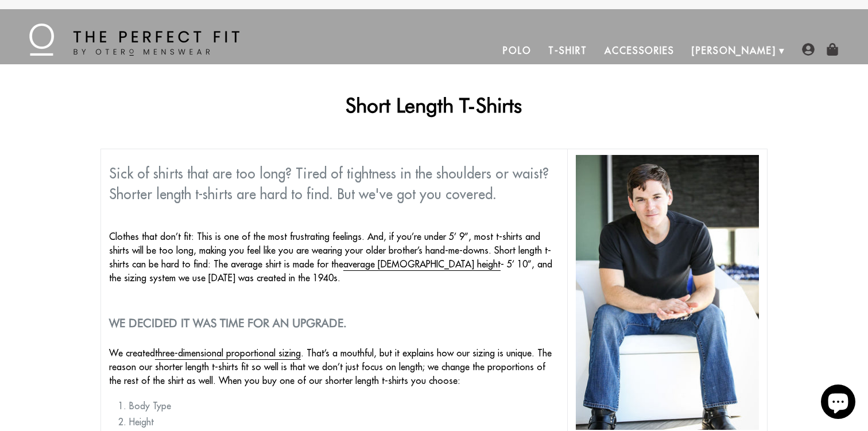 The image size is (868, 431). I want to click on inbox-online-store-chat: Shopify online store chat, so click(838, 403).